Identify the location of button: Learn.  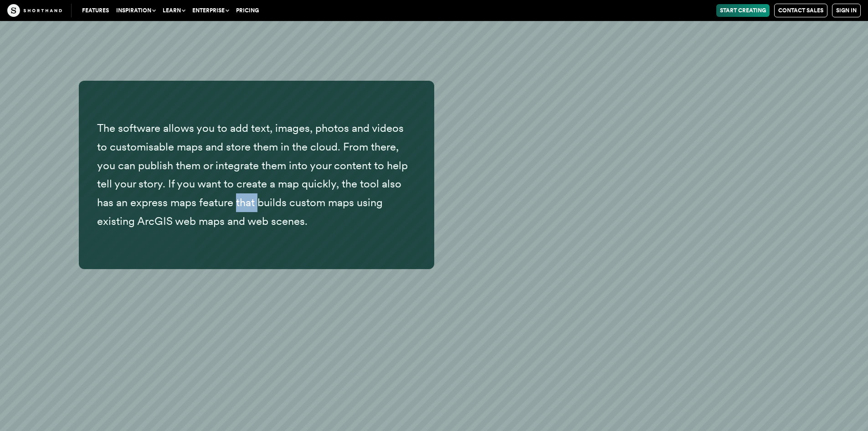
(174, 10).